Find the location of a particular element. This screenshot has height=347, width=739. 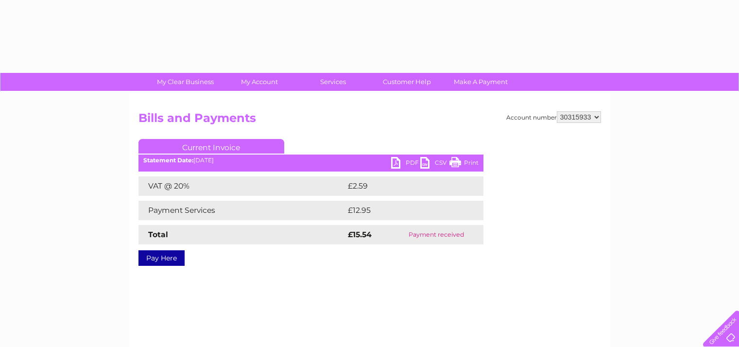

a: CSV is located at coordinates (435, 164).